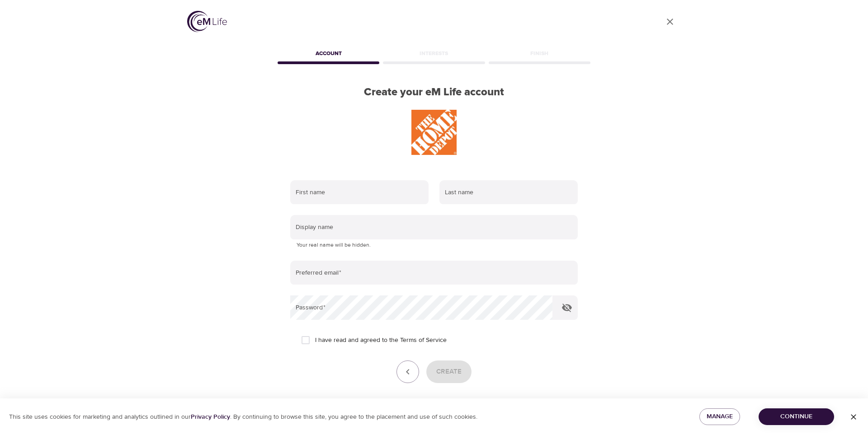 The height and width of the screenshot is (435, 868). What do you see at coordinates (434, 245) in the screenshot?
I see `p: Your real name will be hidden.` at bounding box center [434, 245].